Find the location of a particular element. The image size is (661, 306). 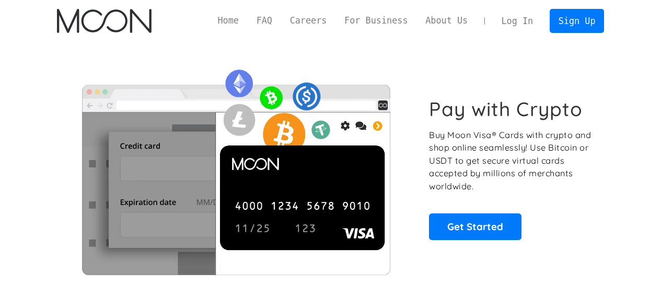

a: home is located at coordinates (104, 21).